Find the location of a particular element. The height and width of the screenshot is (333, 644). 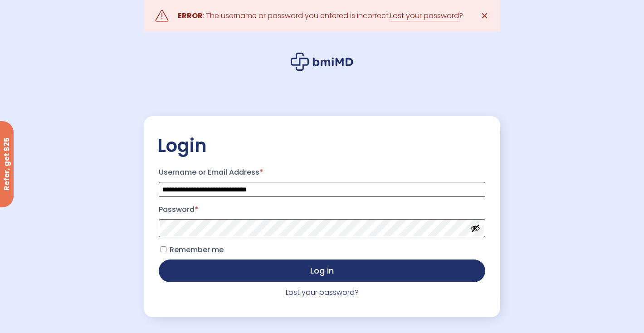

h2: Login is located at coordinates (322, 145).